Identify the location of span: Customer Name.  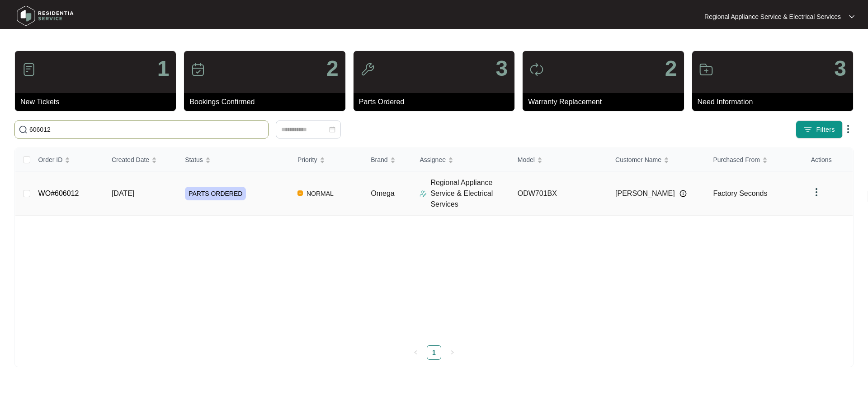
(639, 160).